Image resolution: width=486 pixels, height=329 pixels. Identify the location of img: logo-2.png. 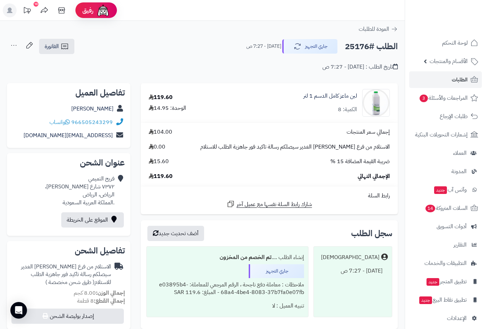
(459, 12).